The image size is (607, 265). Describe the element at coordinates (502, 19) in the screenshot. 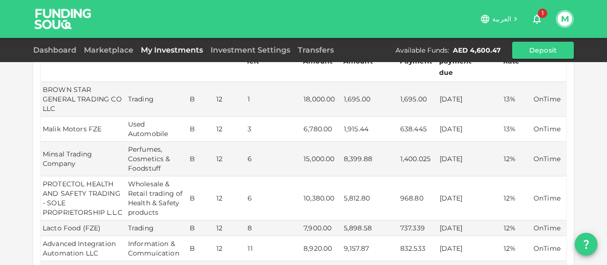

I see `span: العربية` at that location.